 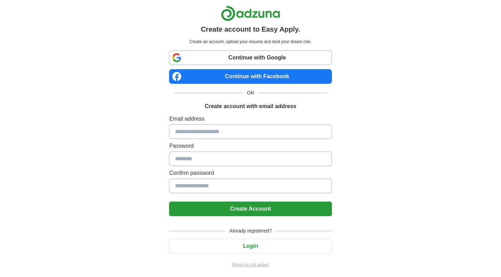 I want to click on h1: Create account with email address, so click(x=250, y=106).